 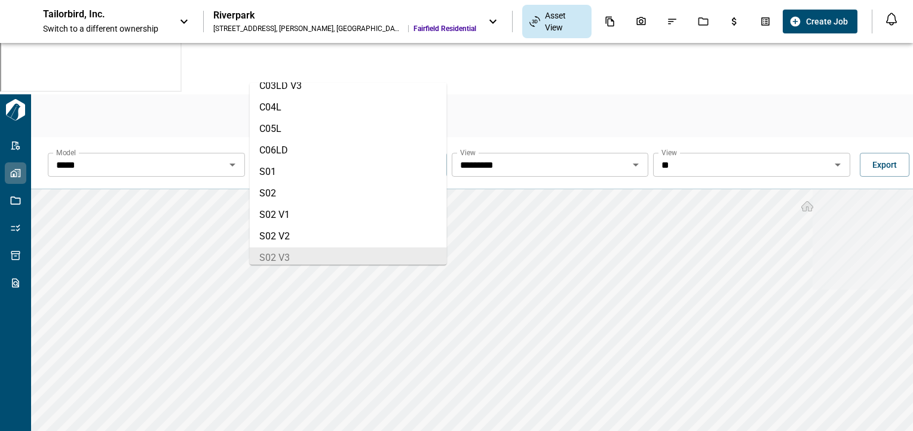 I want to click on li: C04L, so click(x=348, y=108).